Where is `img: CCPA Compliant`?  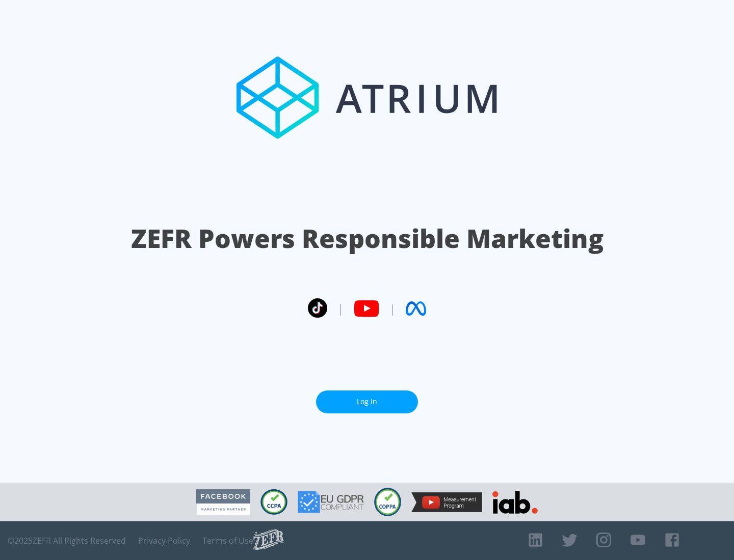
img: CCPA Compliant is located at coordinates (274, 502).